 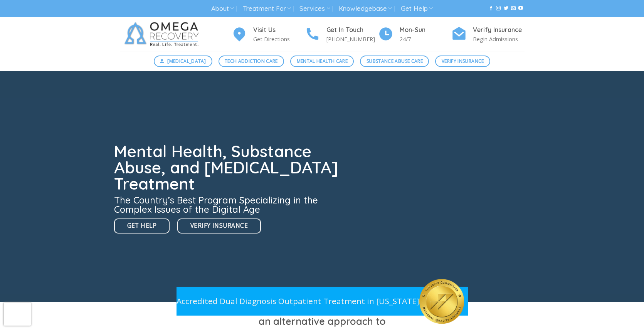 What do you see at coordinates (426, 30) in the screenshot?
I see `h4: Mon-Sun` at bounding box center [426, 30].